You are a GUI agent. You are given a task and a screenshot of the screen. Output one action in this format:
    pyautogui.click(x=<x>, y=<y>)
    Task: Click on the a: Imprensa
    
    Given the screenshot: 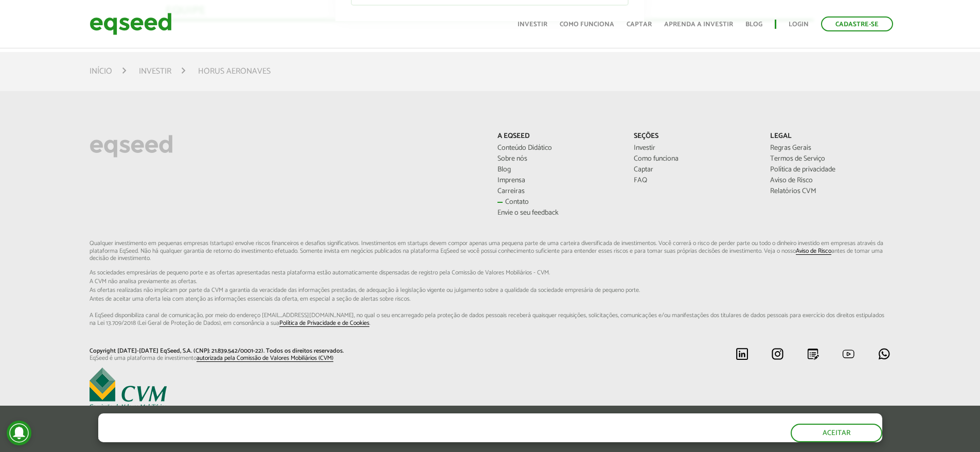 What is the action you would take?
    pyautogui.click(x=557, y=180)
    